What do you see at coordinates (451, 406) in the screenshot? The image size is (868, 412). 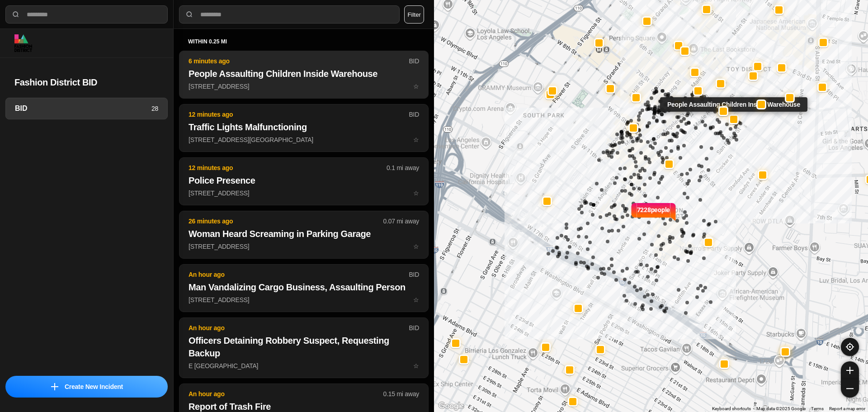 I see `a: Open this area in Google Maps (opens a new window)` at bounding box center [451, 406].